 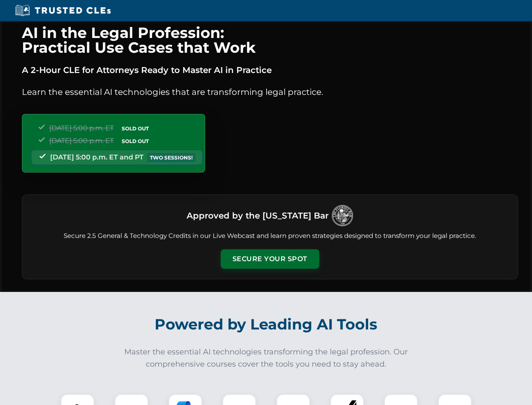 I want to click on p: Master the essential AI technologies transforming the legal profession. Our comprehensive courses..., so click(x=267, y=358).